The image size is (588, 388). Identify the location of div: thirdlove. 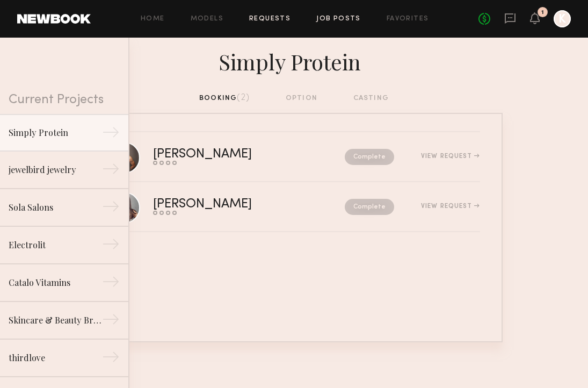
(55, 358).